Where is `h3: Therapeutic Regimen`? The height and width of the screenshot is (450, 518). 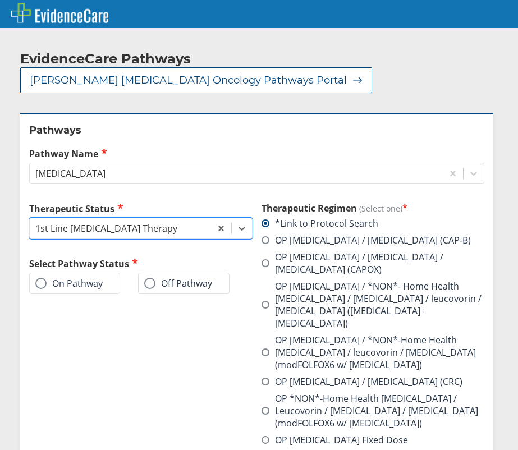
h3: Therapeutic Regimen is located at coordinates (373, 208).